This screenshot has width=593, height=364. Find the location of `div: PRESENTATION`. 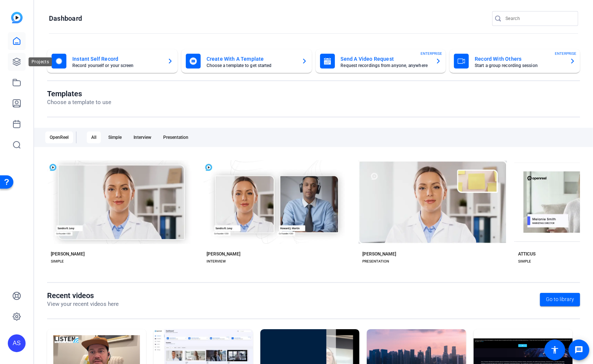

div: PRESENTATION is located at coordinates (376, 262).